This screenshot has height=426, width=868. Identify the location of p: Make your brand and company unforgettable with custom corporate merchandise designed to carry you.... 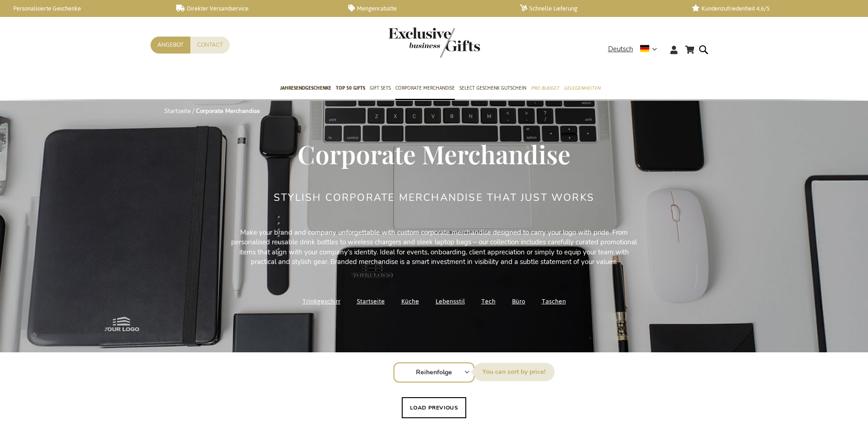
(434, 248).